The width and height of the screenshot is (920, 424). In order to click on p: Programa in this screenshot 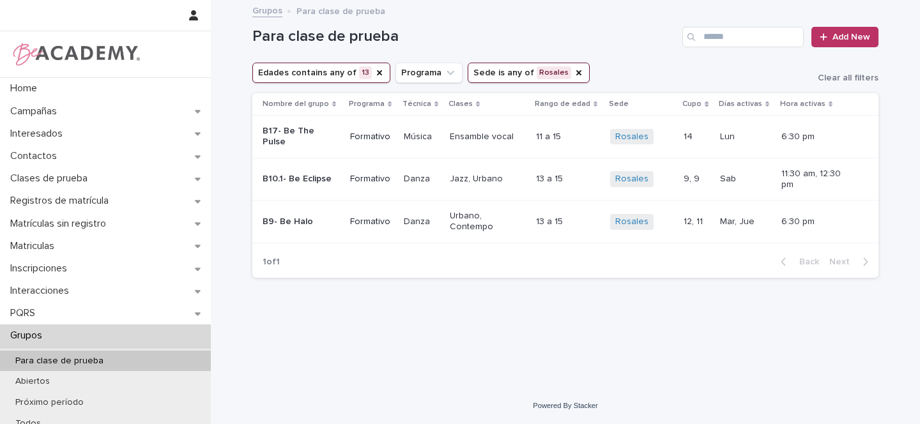, I will do `click(367, 104)`.